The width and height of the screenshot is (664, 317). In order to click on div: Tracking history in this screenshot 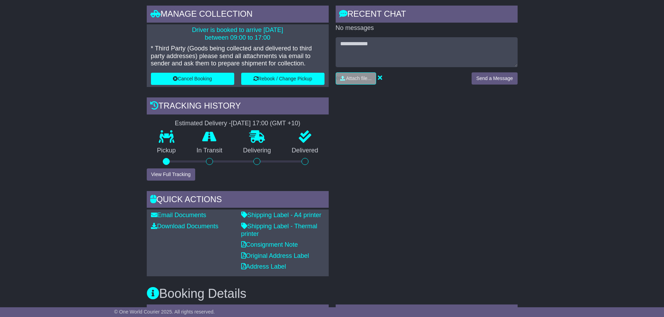, I will do `click(238, 107)`.